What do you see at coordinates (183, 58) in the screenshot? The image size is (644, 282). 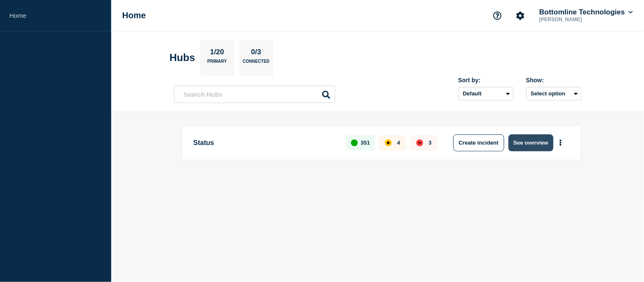 I see `h2: Hubs` at bounding box center [183, 58].